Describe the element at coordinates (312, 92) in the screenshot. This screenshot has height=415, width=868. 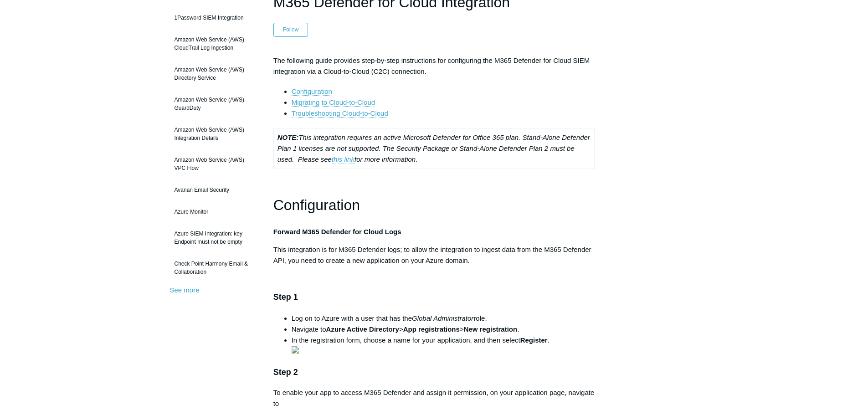
I see `a: Configuration` at that location.